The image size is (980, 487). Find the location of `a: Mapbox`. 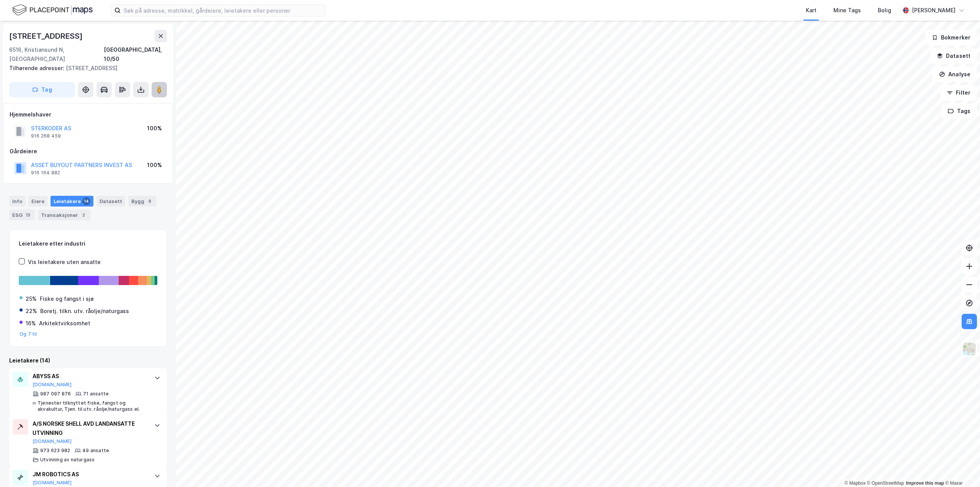

a: Mapbox is located at coordinates (855, 483).